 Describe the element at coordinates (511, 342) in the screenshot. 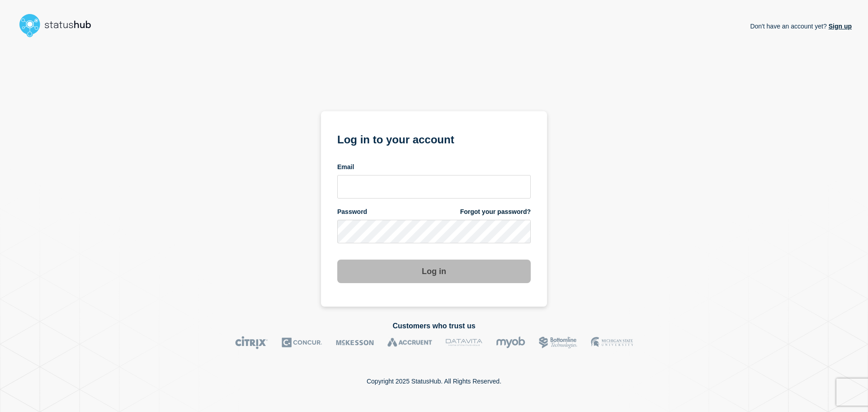

I see `img: myob logo` at that location.